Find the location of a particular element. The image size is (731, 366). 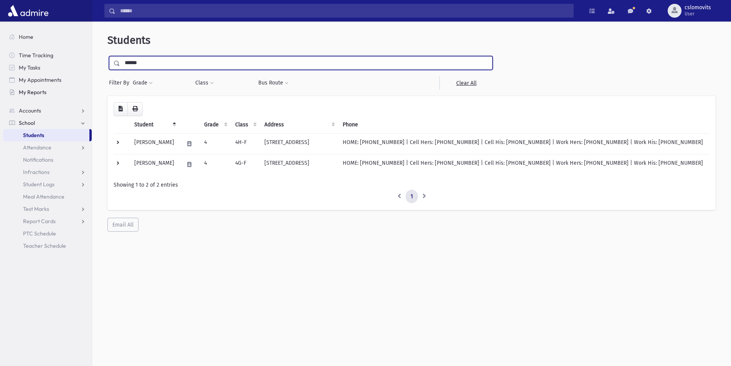

a: 1 is located at coordinates (412, 196).